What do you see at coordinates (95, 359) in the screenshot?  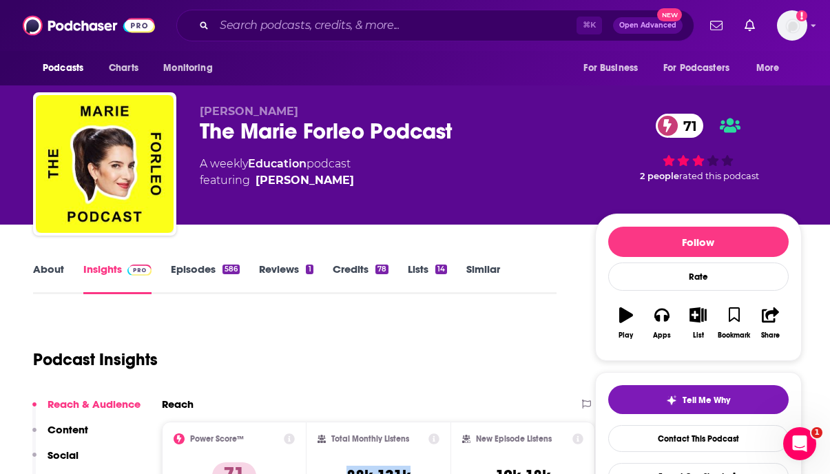 I see `h1: Podcast Insights` at bounding box center [95, 359].